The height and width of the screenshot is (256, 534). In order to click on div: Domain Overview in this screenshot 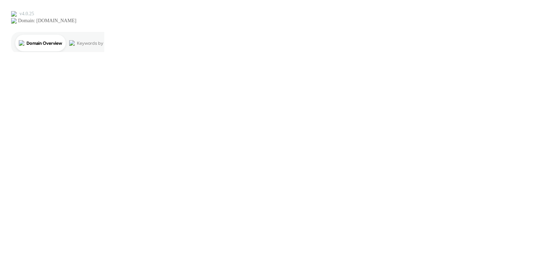, I will do `click(44, 43)`.